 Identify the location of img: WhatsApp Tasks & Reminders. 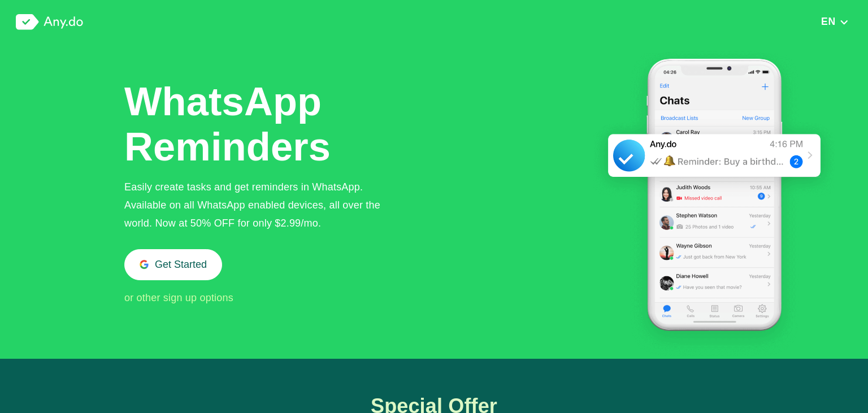
(714, 201).